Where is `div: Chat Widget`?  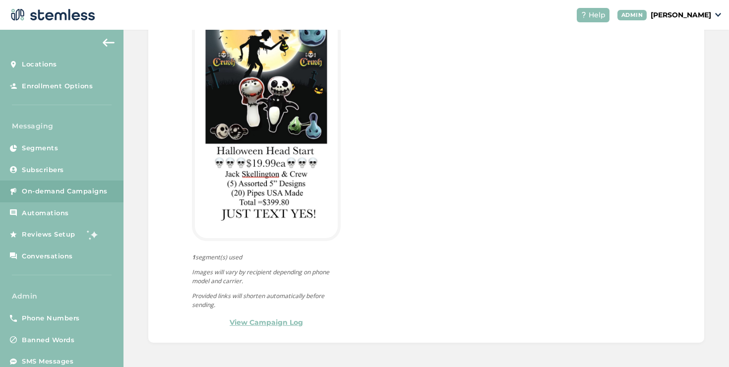 div: Chat Widget is located at coordinates (704, 343).